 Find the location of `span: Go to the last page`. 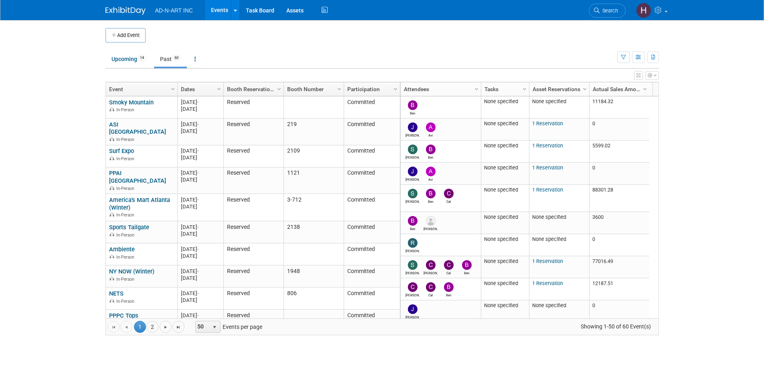

span: Go to the last page is located at coordinates (178, 327).